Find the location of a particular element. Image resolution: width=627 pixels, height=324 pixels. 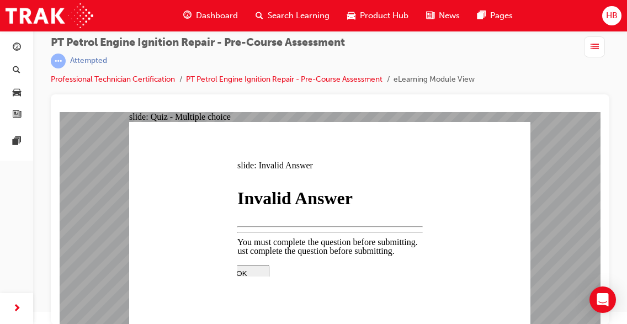

button: HB is located at coordinates (612, 15).